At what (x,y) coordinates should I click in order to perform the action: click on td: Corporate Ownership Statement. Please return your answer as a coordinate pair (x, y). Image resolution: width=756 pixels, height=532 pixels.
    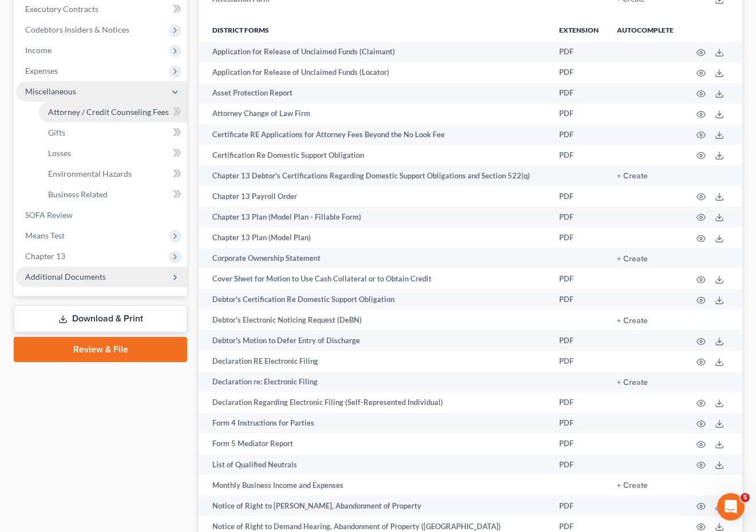
    Looking at the image, I should click on (374, 258).